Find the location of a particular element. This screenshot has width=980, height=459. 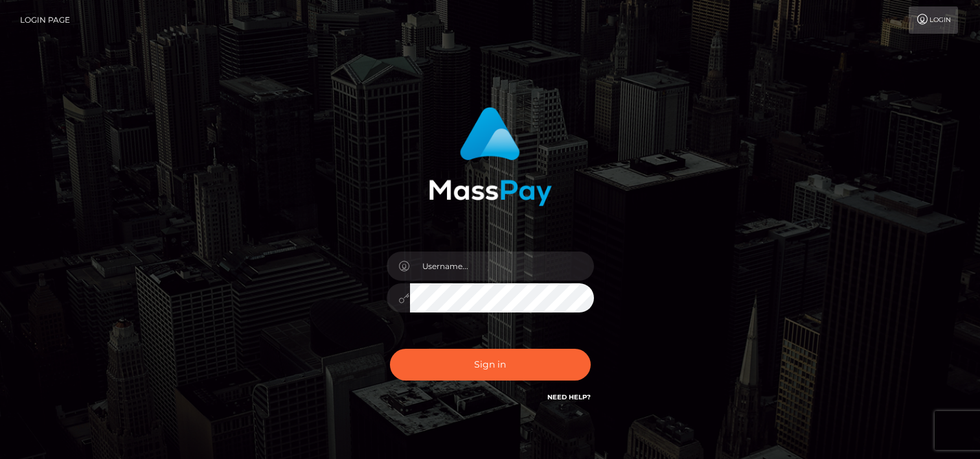

a: Need Help? is located at coordinates (568, 397).